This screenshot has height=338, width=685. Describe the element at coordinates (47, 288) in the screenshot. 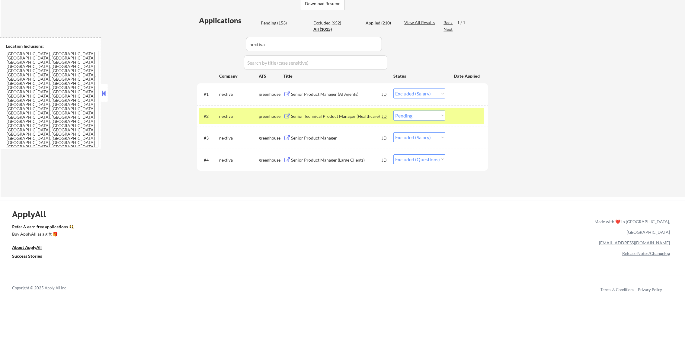

I see `div: Copyright © 2025 Apply All Inc` at that location.